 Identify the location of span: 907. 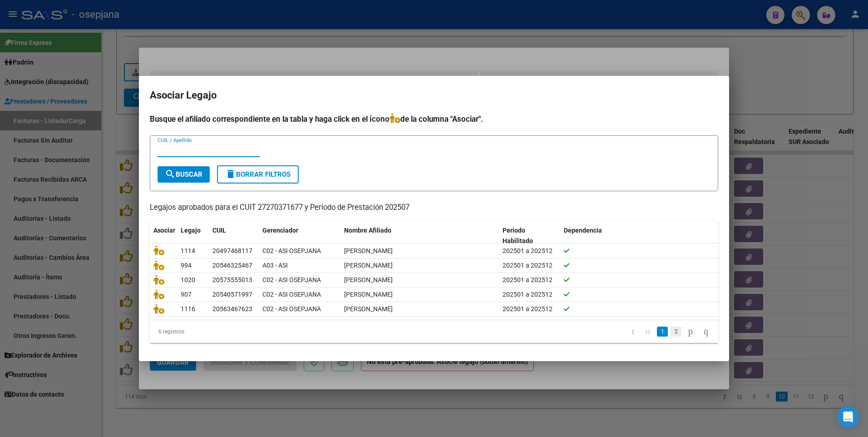
(186, 295).